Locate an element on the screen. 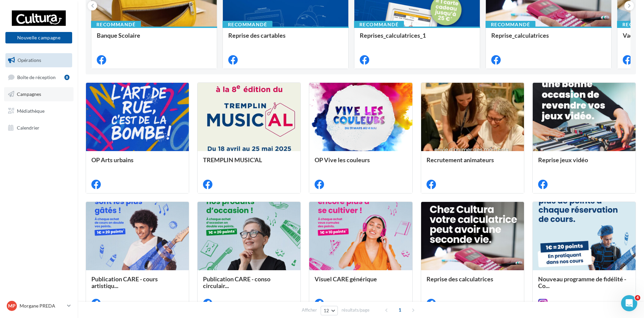 The height and width of the screenshot is (318, 644). span: Afficher is located at coordinates (309, 310).